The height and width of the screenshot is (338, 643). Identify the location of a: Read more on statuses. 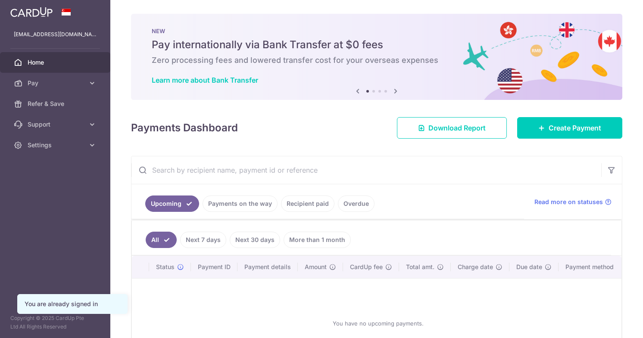
(573, 202).